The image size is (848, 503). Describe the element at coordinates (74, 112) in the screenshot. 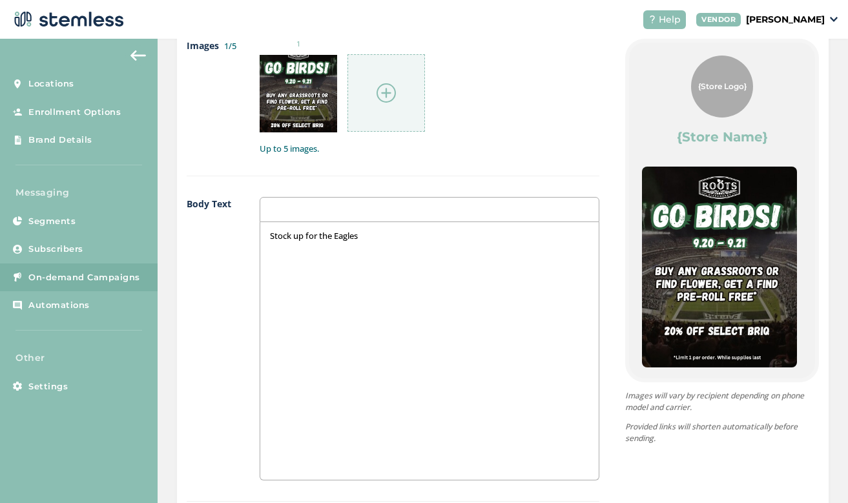

I see `span: Enrollment Options` at that location.